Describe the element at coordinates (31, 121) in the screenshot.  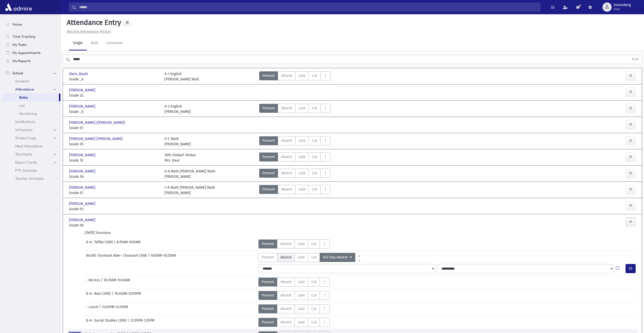
I see `a: Notifications` at that location.